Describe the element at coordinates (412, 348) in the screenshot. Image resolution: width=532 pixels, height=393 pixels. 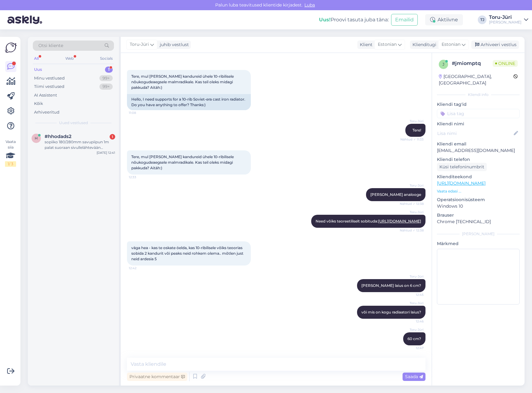
I see `span: 12:47` at that location.